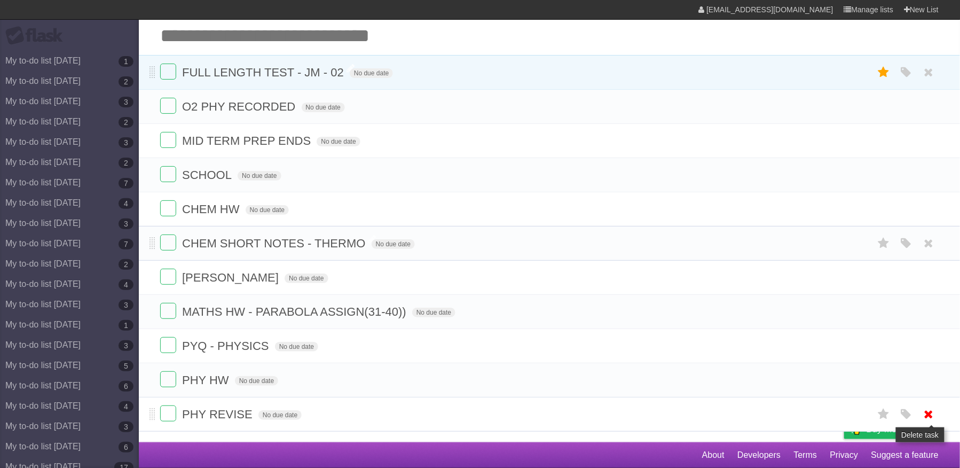 The height and width of the screenshot is (468, 960). Describe the element at coordinates (248, 140) in the screenshot. I see `span: MID TERM PREP ENDS` at that location.